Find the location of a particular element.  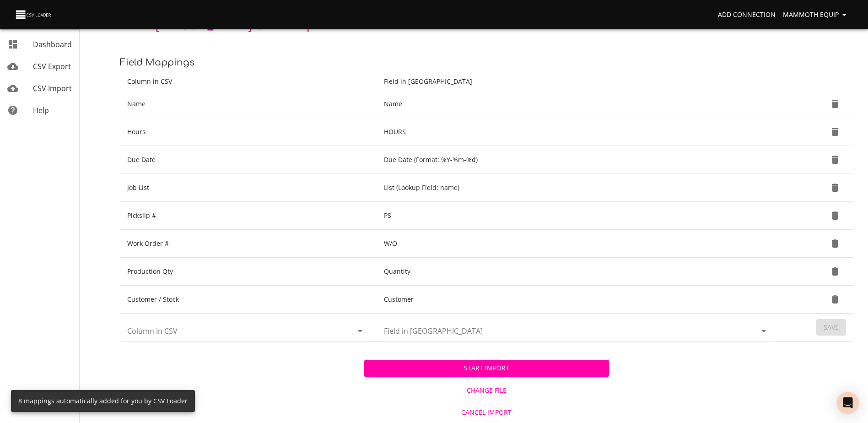

td: Hours is located at coordinates (248, 132).